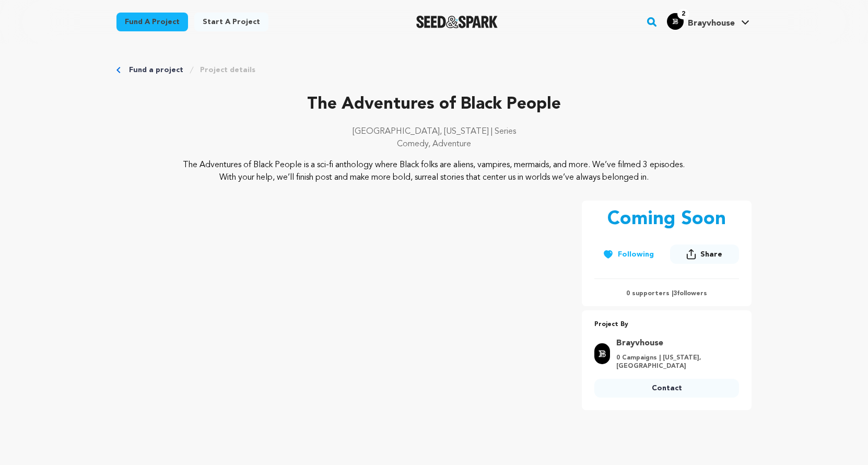 This screenshot has width=868, height=465. What do you see at coordinates (675, 293) in the screenshot?
I see `span: 3` at bounding box center [675, 293].